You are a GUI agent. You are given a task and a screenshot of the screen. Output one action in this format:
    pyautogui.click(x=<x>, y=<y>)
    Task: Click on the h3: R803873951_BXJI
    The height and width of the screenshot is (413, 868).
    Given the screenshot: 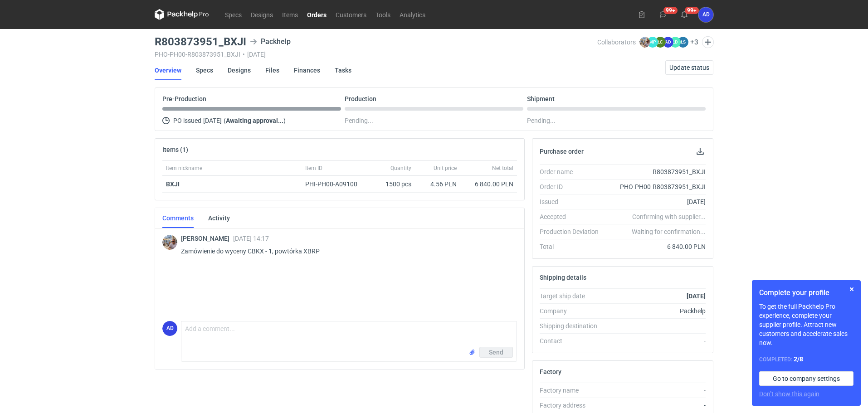 What is the action you would take?
    pyautogui.click(x=200, y=41)
    